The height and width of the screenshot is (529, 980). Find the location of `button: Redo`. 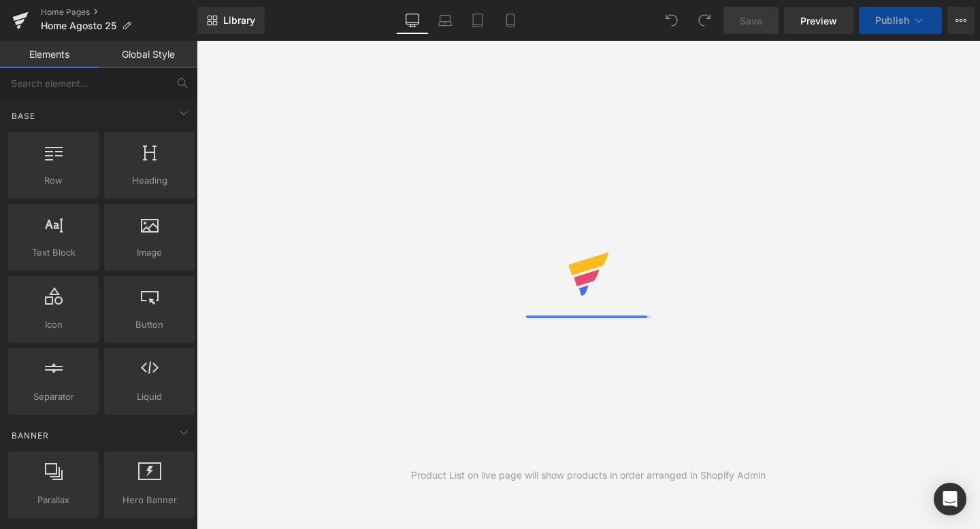

button: Redo is located at coordinates (704, 21).